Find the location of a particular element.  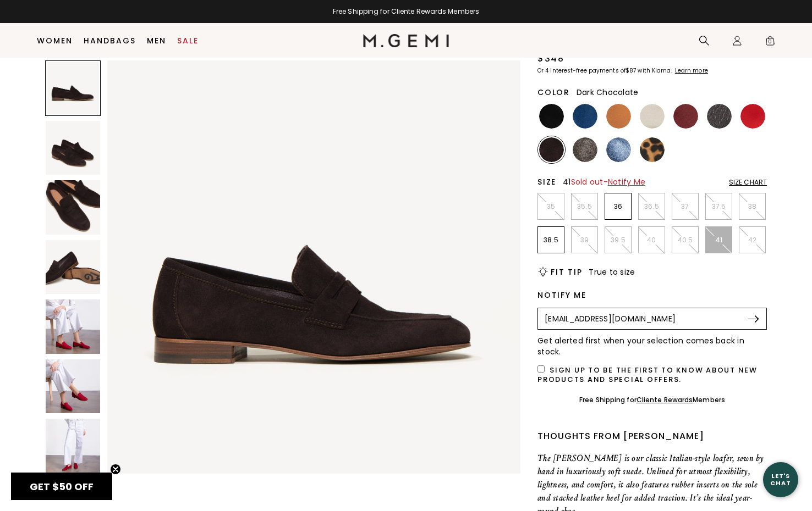

h2: Fit Tip is located at coordinates (566, 272).